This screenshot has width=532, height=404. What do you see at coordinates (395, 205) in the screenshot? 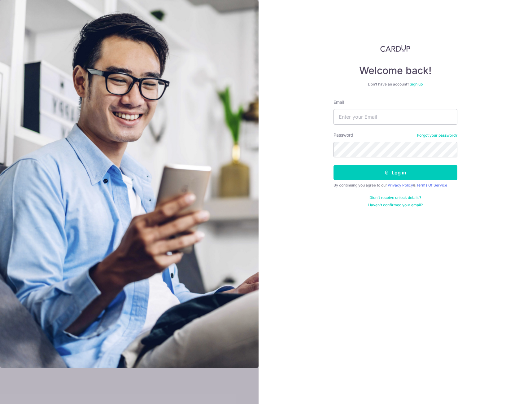
I see `a: Haven't confirmed your email?` at bounding box center [395, 205].